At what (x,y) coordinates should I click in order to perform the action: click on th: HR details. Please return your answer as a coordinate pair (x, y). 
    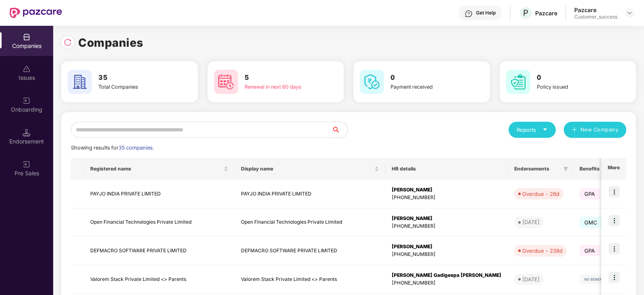
    Looking at the image, I should click on (446, 169).